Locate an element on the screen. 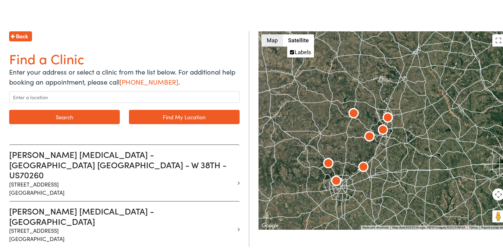 This screenshot has width=503, height=248. li: Labels is located at coordinates (300, 51).